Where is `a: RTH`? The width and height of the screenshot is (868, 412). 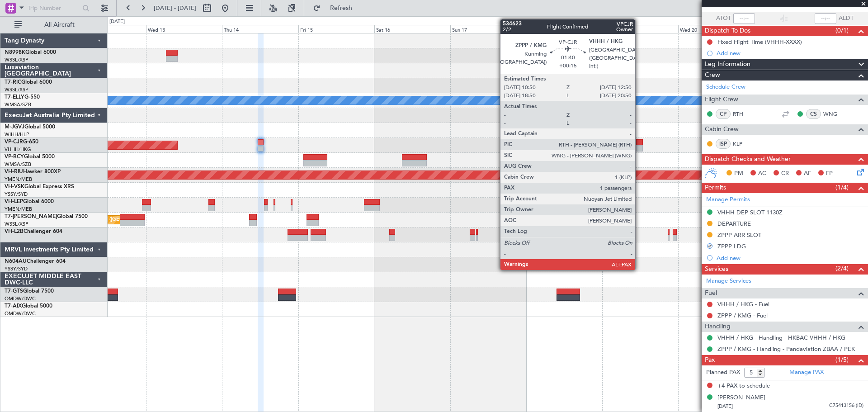
a: RTH is located at coordinates (743, 114).